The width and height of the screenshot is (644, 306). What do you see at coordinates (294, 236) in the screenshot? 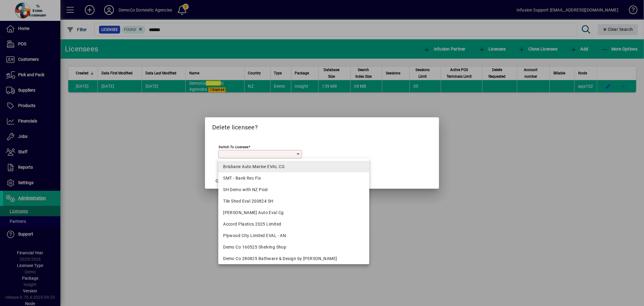
I see `div: Plywood City Limited EVAL - AN` at bounding box center [294, 236].